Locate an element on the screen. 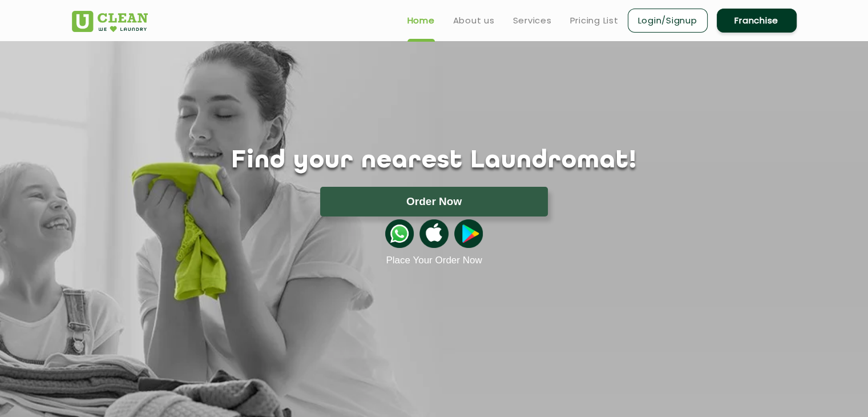 This screenshot has height=417, width=868. a: Home is located at coordinates (421, 20).